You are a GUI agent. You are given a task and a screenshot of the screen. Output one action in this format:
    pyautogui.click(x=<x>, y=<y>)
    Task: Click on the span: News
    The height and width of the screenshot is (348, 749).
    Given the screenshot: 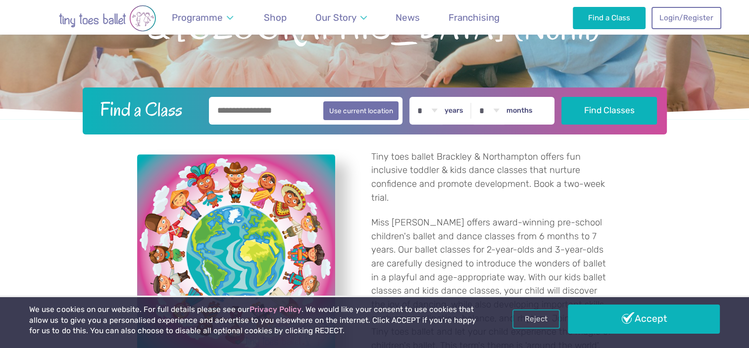 What is the action you would take?
    pyautogui.click(x=407, y=17)
    